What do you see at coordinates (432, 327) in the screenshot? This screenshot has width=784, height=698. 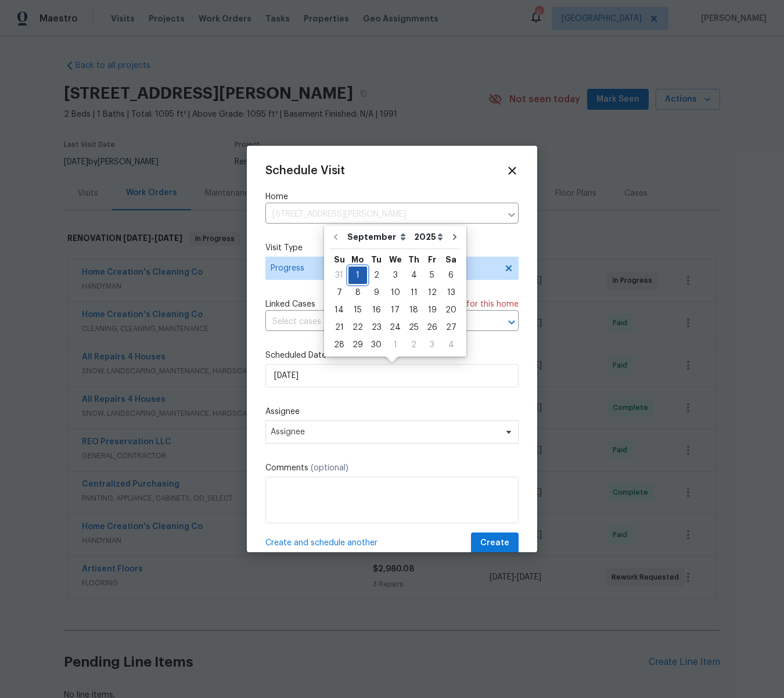 I see `div: Fri Sep 26 2025` at bounding box center [432, 327].